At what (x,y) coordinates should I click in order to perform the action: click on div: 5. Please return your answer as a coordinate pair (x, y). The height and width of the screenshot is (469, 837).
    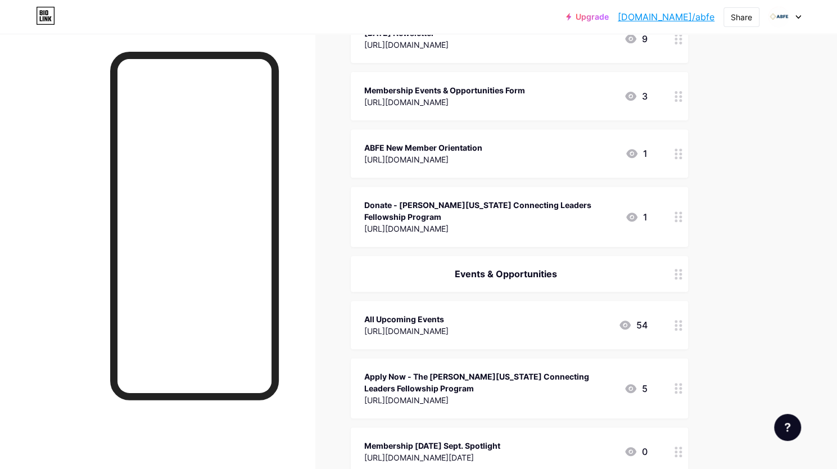
    Looking at the image, I should click on (636, 389).